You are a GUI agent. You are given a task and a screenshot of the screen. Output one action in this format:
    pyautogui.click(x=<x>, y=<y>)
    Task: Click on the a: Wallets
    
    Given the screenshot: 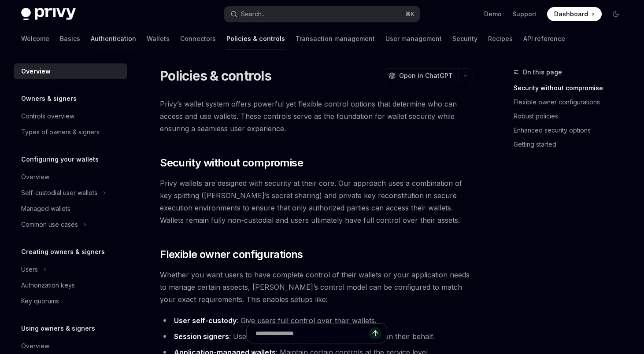 What is the action you would take?
    pyautogui.click(x=158, y=39)
    